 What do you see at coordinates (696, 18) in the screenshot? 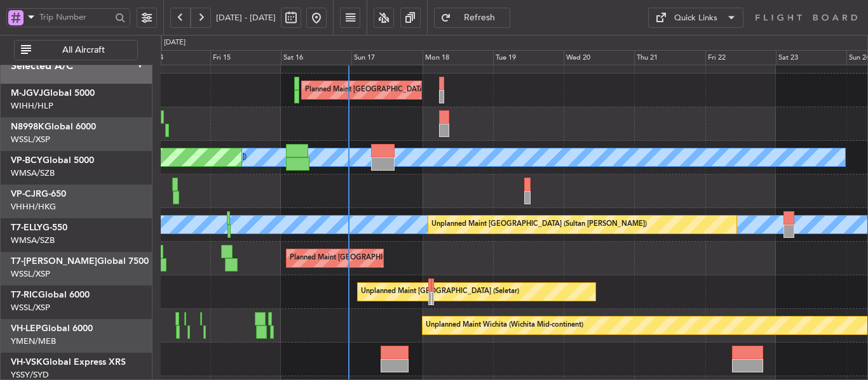
I see `div: Quick Links` at bounding box center [696, 18].